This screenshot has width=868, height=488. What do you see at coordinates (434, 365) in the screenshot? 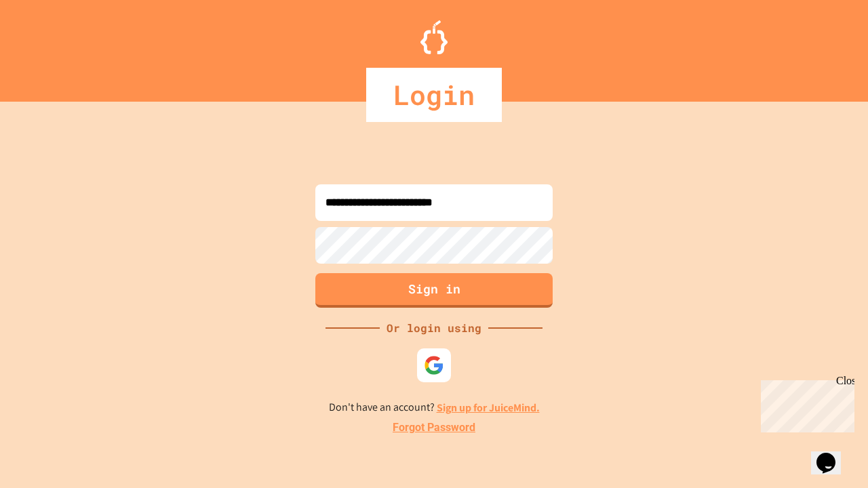
I see `img: google-icon.svg` at bounding box center [434, 365].